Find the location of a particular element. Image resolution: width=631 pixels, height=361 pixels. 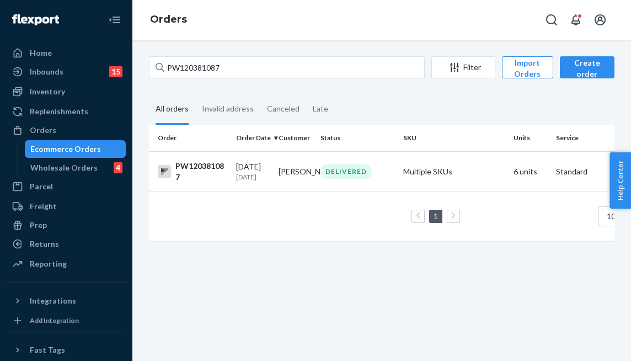

div: Orders is located at coordinates (43, 130).